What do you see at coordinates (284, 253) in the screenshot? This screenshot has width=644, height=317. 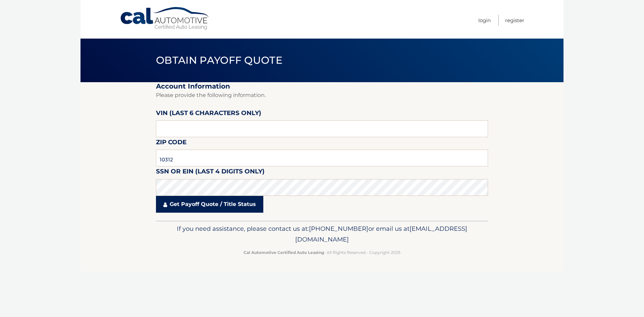 I see `strong: Cal Automotive Certified Auto Leasing` at bounding box center [284, 253].